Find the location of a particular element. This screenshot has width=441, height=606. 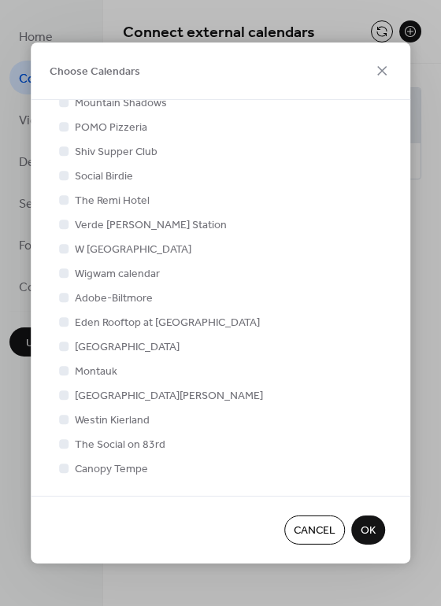

span: The Social on 83rd is located at coordinates (120, 445).